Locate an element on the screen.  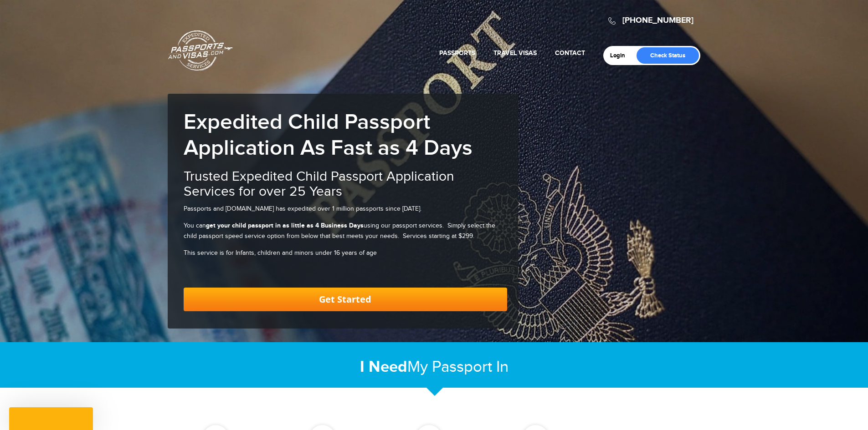
p: You can using our passport services. Simply select the child passport speed service option from b... is located at coordinates (345, 231).